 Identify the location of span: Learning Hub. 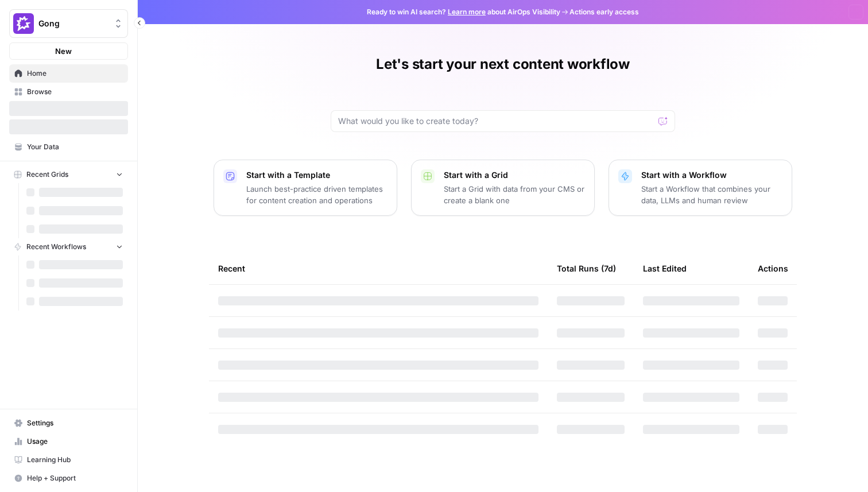
(74, 460).